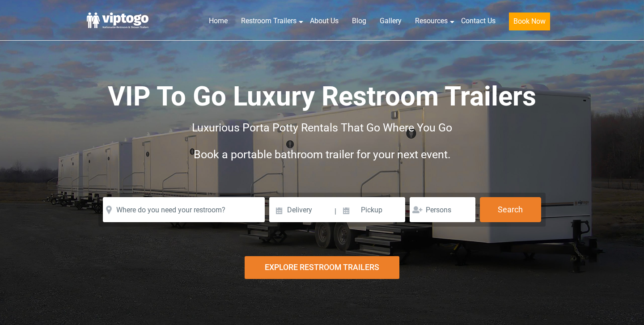  What do you see at coordinates (529, 23) in the screenshot?
I see `a: Book Now` at bounding box center [529, 23].